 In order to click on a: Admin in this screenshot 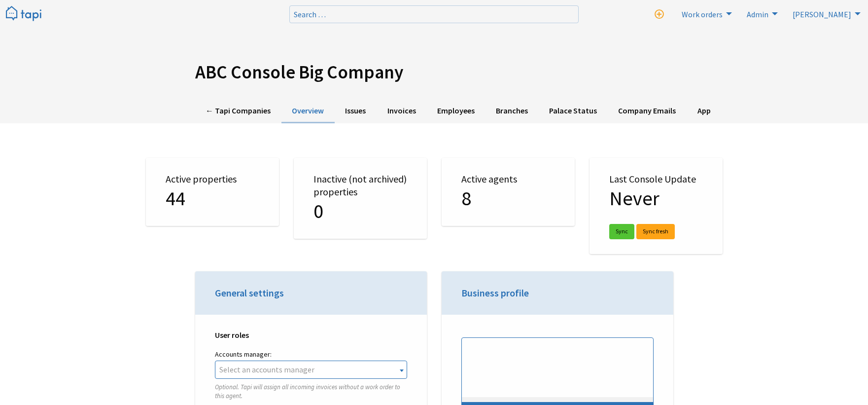, I will do `click(761, 14)`.